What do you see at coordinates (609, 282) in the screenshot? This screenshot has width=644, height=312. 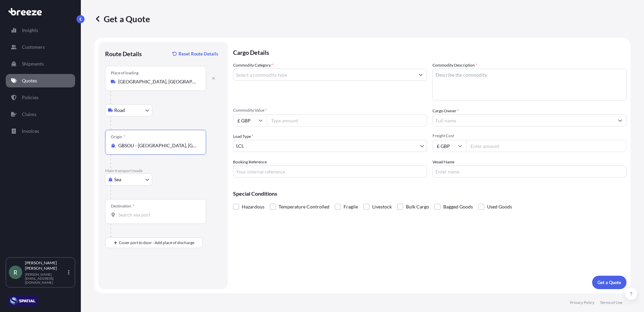 I see `button: Get a Quote` at bounding box center [609, 282].